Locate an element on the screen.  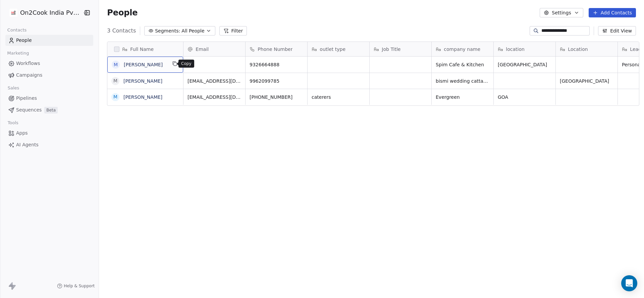
span: Full Name is located at coordinates (142, 49).